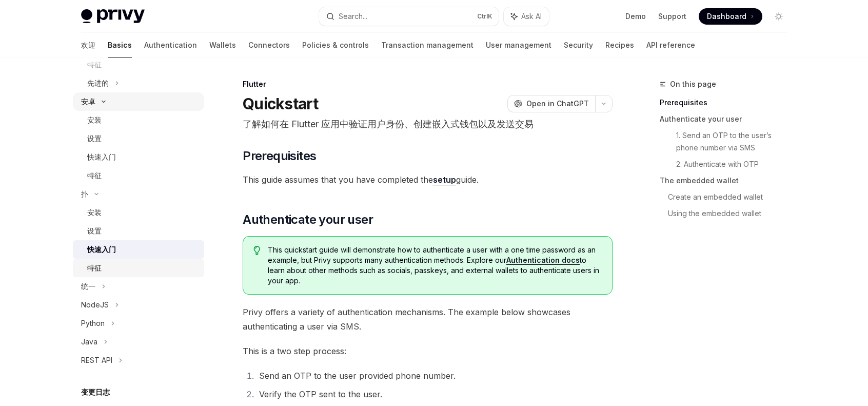  I want to click on li: Verify the OTP sent to the user., so click(434, 394).